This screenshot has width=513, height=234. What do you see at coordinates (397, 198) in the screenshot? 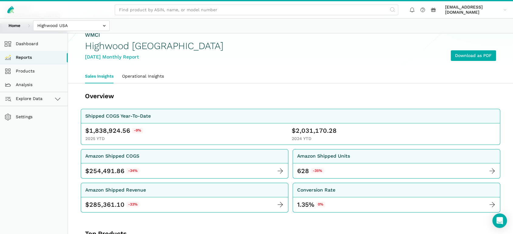
I see `a: Conversion Rate 1.35%0%` at bounding box center [397, 198].